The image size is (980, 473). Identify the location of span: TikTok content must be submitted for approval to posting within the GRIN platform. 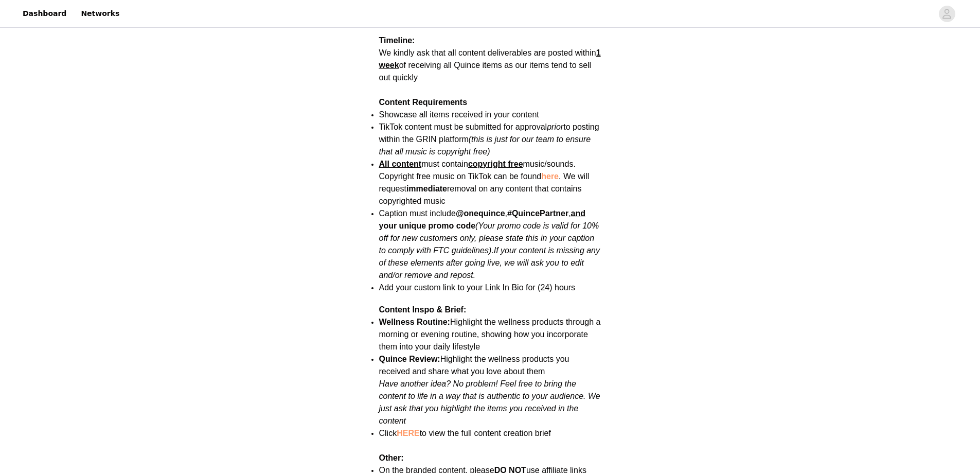
(489, 139).